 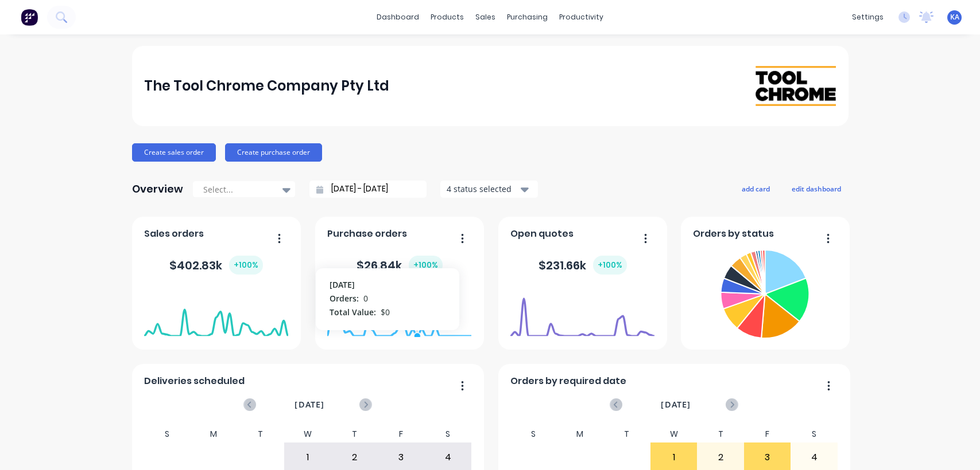 What do you see at coordinates (267, 86) in the screenshot?
I see `div: The Tool Chrome Company Pty Ltd` at bounding box center [267, 86].